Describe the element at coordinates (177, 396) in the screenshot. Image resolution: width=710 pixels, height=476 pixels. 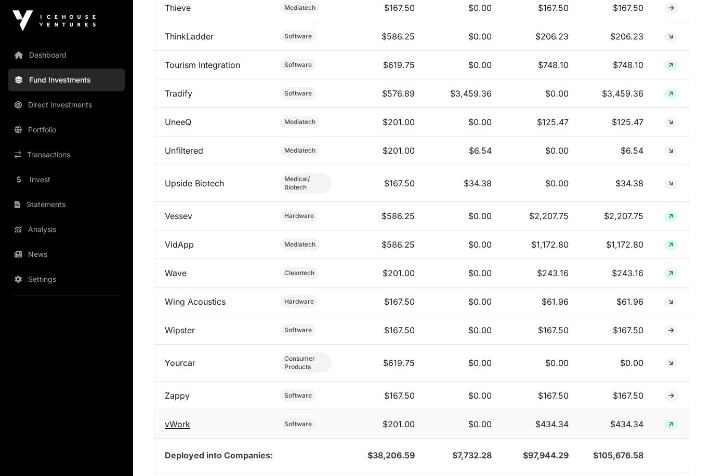
I see `a: Zappy` at that location.